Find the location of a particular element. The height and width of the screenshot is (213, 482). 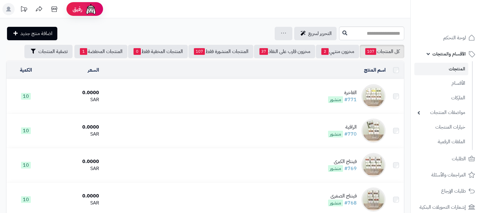

span: المراجعات والأسئلة is located at coordinates (449, 175).